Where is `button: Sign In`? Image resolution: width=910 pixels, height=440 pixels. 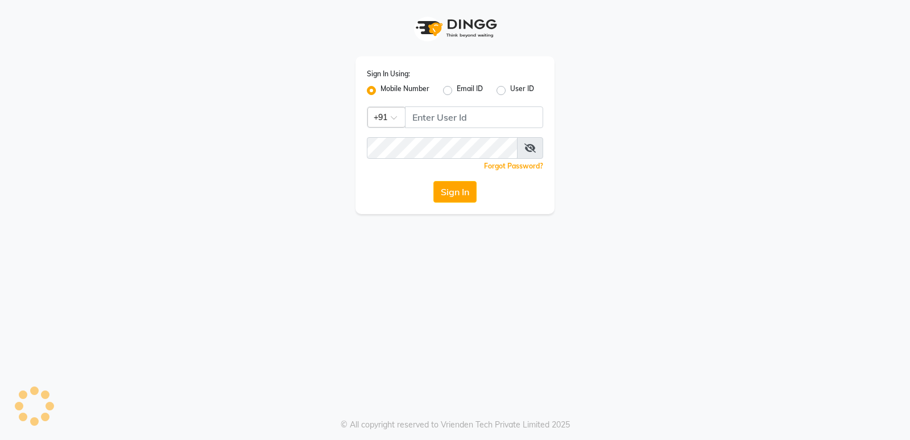 button: Sign In is located at coordinates (455, 192).